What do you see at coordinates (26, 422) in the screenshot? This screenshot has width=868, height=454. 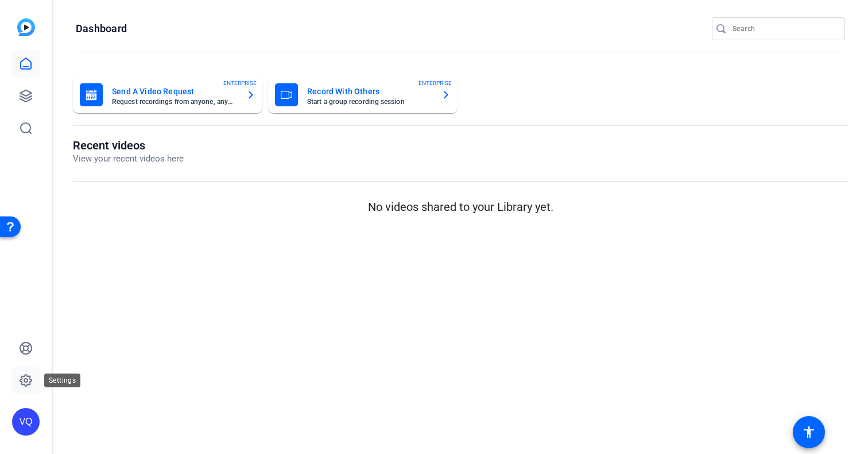 I see `div: VQ` at bounding box center [26, 422].